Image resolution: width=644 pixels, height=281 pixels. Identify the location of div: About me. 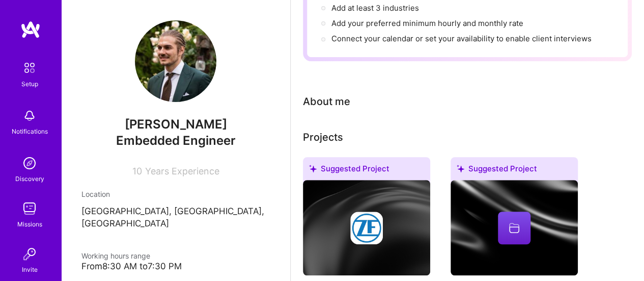
(327, 102).